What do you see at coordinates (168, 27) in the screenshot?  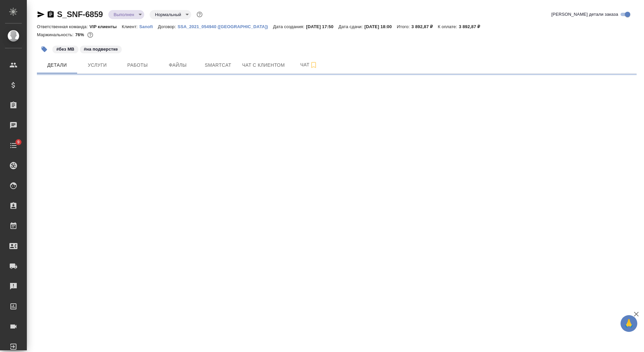 I see `p: Договор:` at bounding box center [168, 27].